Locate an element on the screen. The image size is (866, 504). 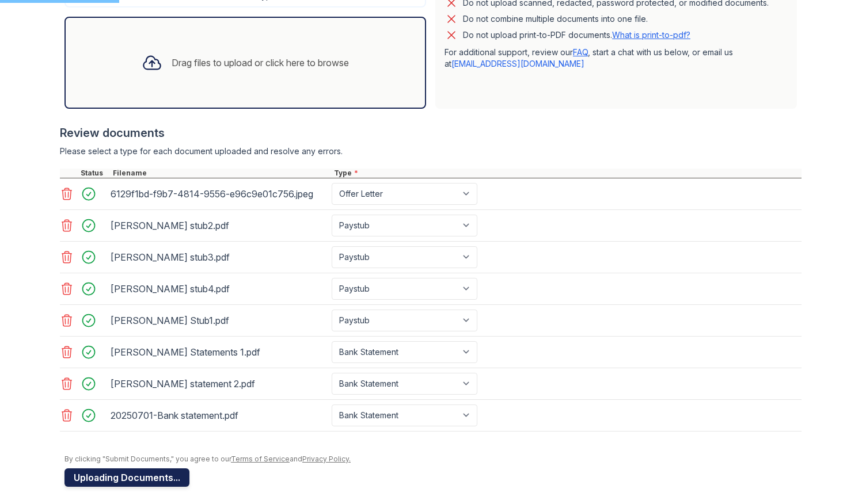
a: Terms of Service is located at coordinates (261, 459).